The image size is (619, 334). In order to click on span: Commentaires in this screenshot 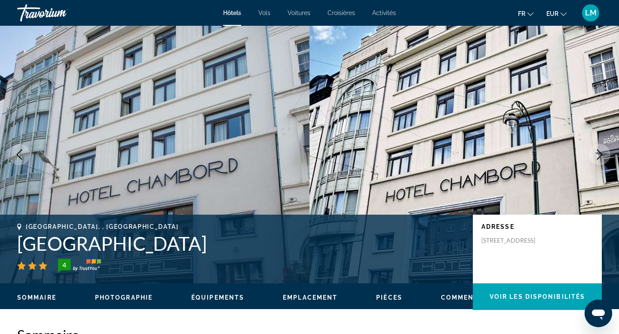, I will do `click(470, 298)`.